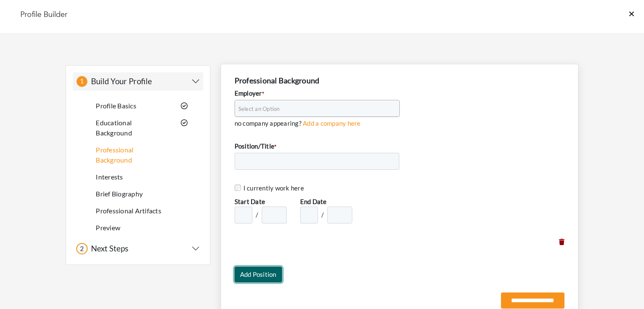 The image size is (644, 309). What do you see at coordinates (115, 106) in the screenshot?
I see `a: Profile Basics` at bounding box center [115, 106].